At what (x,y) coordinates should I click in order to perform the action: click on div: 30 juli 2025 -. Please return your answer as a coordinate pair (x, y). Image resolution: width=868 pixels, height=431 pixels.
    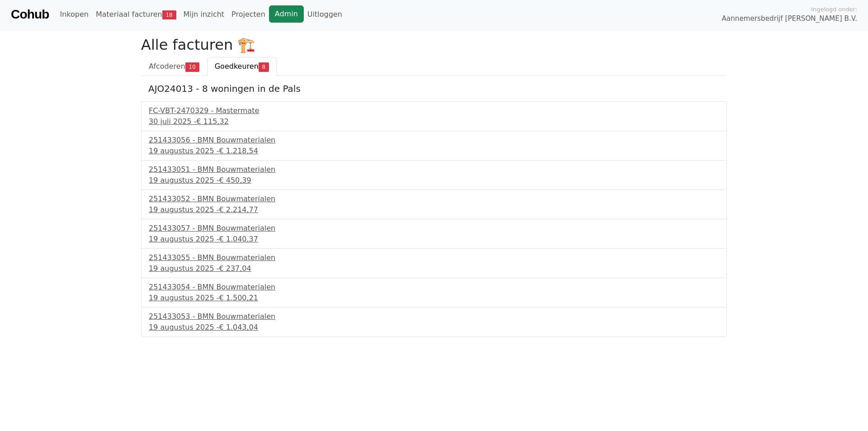
    Looking at the image, I should click on (434, 122).